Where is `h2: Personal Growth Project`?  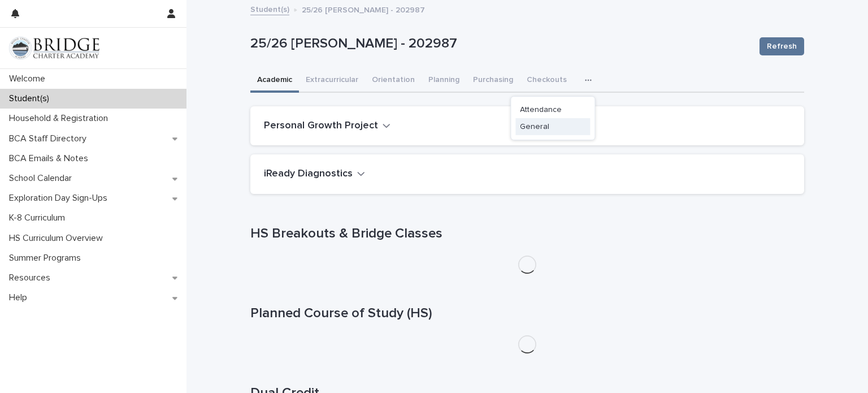
h2: Personal Growth Project is located at coordinates (321, 126).